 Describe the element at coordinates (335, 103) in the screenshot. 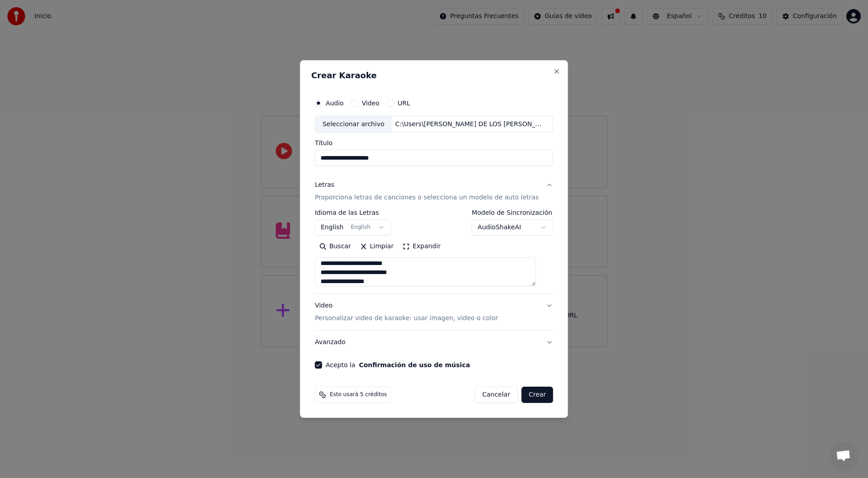

I see `label: Audio` at that location.